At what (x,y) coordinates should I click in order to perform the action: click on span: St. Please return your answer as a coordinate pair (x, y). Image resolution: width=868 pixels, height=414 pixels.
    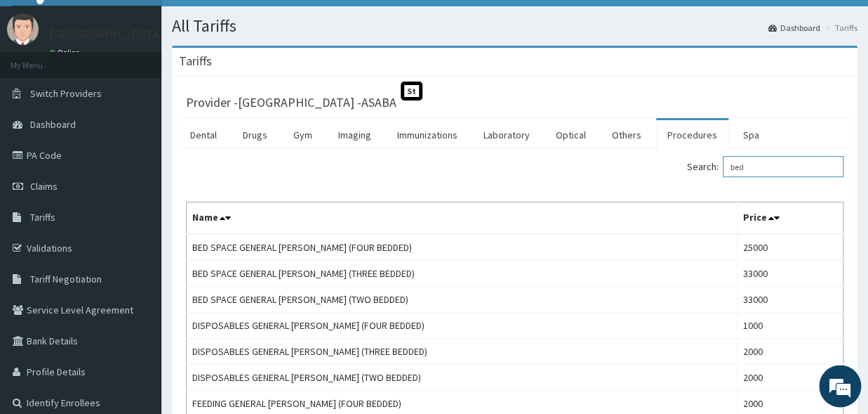
    Looking at the image, I should click on (411, 90).